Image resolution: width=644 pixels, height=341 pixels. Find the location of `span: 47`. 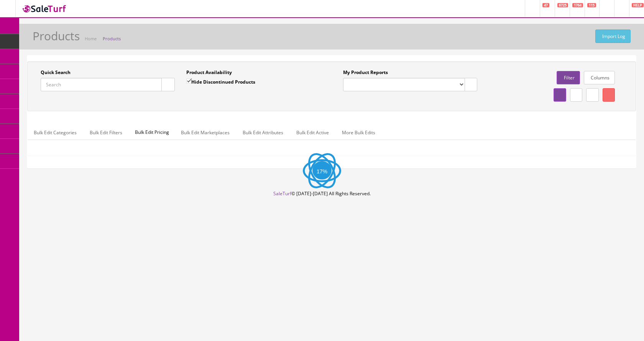

span: 47 is located at coordinates (546, 5).